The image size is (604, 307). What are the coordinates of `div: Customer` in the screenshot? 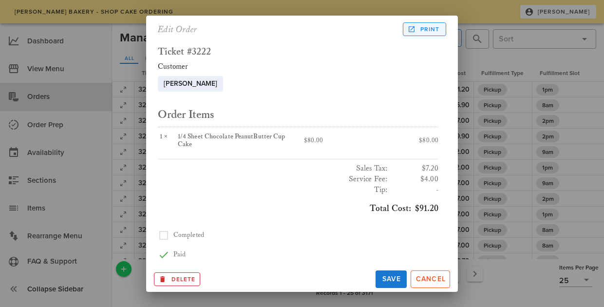 It's located at (298, 67).